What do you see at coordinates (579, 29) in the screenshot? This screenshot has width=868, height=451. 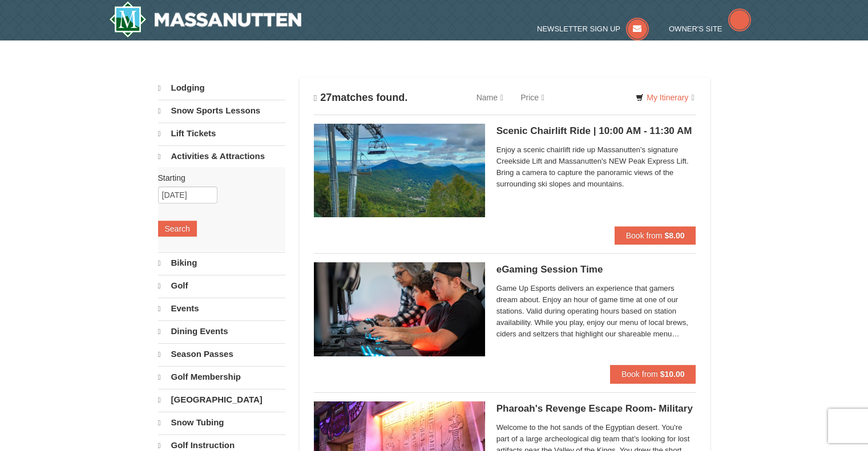 I see `span: Newsletter Sign Up` at bounding box center [579, 29].